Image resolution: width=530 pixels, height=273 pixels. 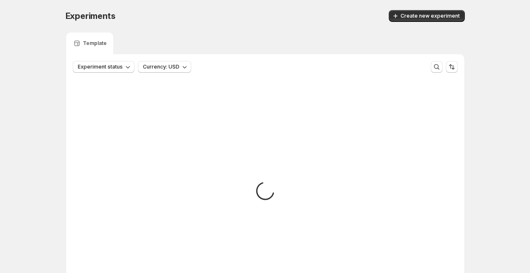 What do you see at coordinates (100, 67) in the screenshot?
I see `span: Experiment status` at bounding box center [100, 67].